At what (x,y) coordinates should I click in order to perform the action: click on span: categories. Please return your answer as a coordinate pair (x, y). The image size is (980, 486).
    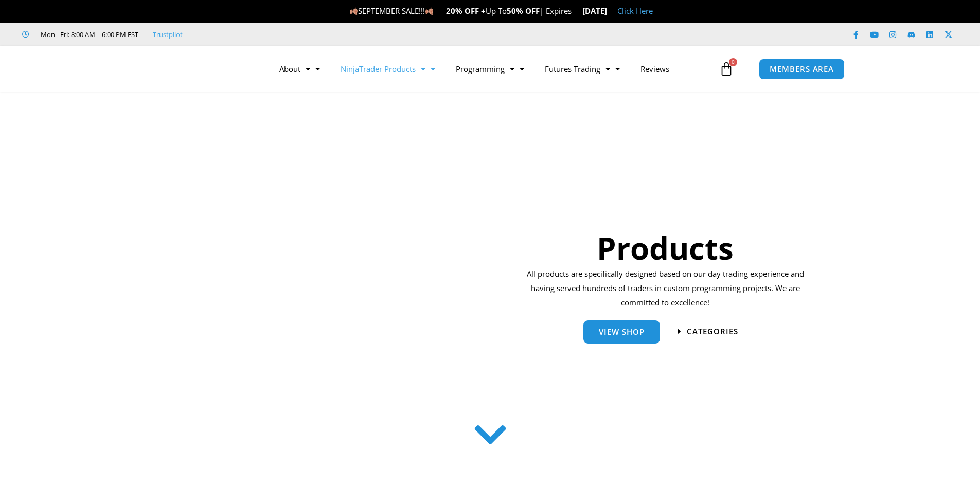
    Looking at the image, I should click on (712, 331).